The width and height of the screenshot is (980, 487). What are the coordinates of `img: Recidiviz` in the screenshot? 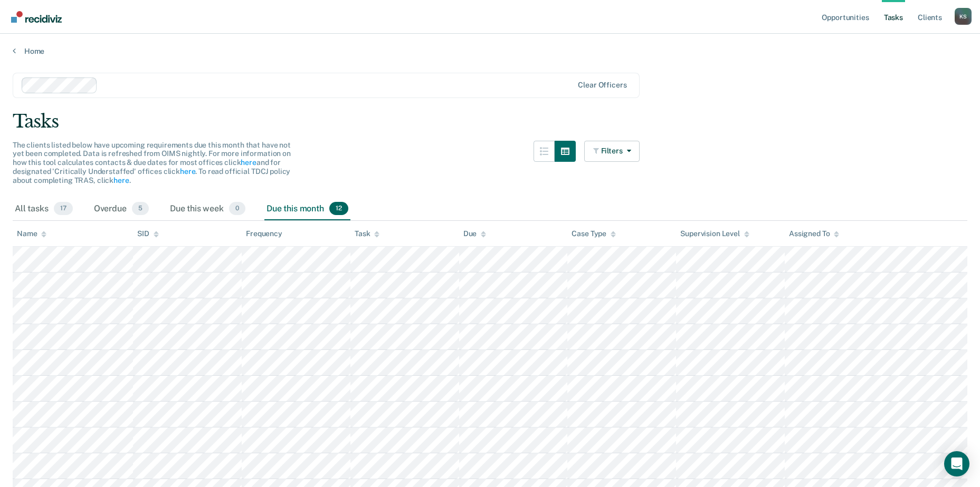 It's located at (37, 17).